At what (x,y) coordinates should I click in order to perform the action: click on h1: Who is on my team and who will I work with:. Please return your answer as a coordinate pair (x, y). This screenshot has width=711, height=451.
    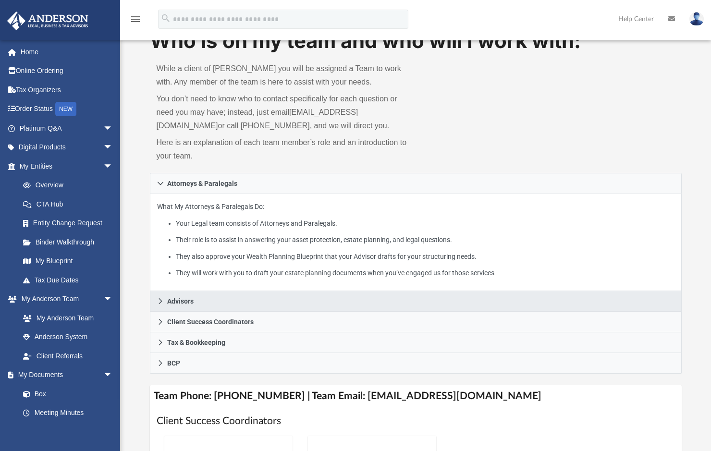
    Looking at the image, I should click on (415, 41).